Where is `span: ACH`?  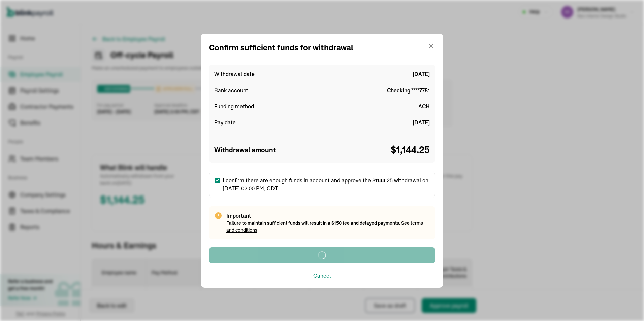 span: ACH is located at coordinates (424, 106).